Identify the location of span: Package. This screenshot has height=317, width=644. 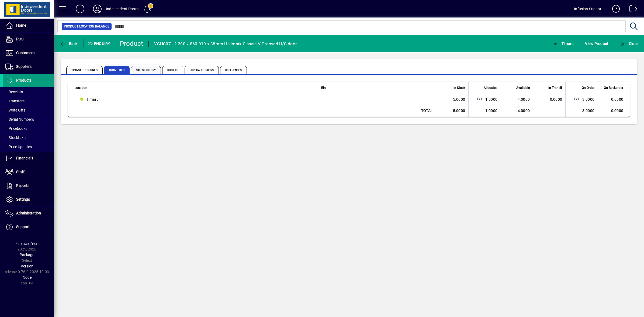
(27, 255).